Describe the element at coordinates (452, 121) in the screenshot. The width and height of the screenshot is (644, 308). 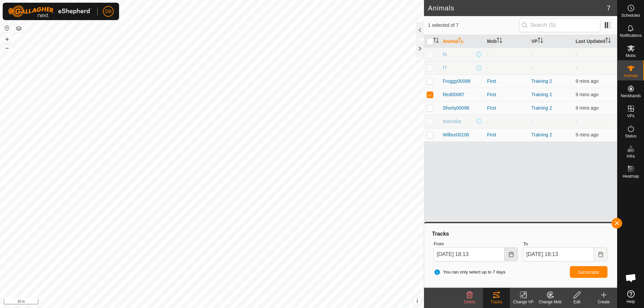
I see `span: testcollar` at that location.